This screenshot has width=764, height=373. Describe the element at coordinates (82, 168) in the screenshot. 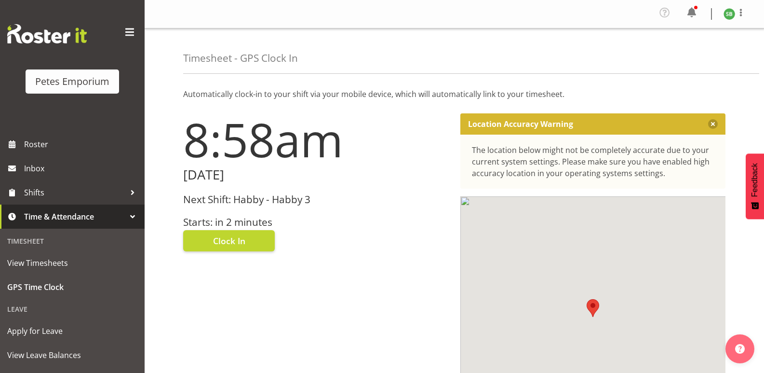

I see `span: Inbox` at that location.